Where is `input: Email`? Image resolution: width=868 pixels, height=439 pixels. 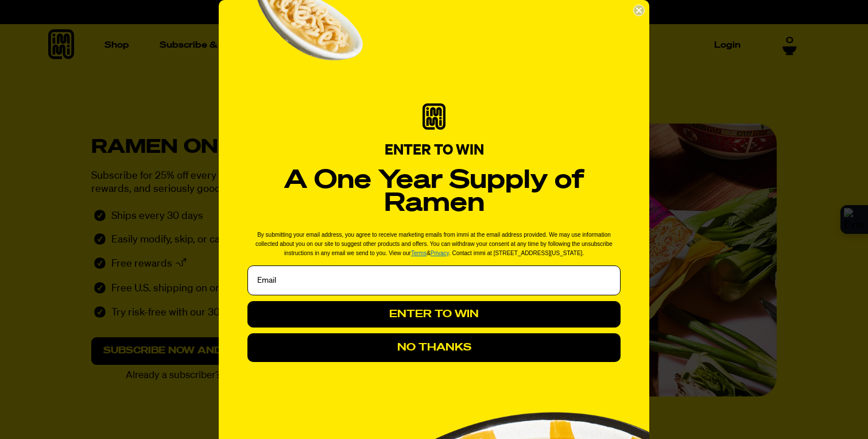 input: Email is located at coordinates (434, 280).